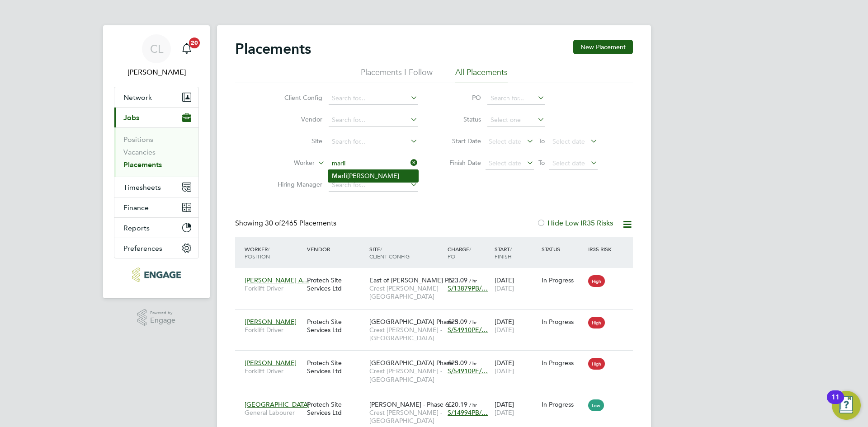  Describe the element at coordinates (156, 72) in the screenshot. I see `span: Chloe Lyons` at that location.